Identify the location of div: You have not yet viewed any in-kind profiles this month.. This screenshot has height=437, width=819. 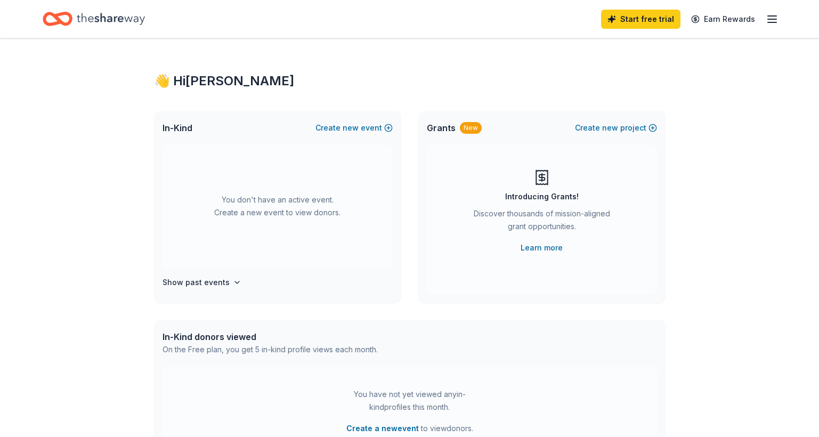
(410, 401).